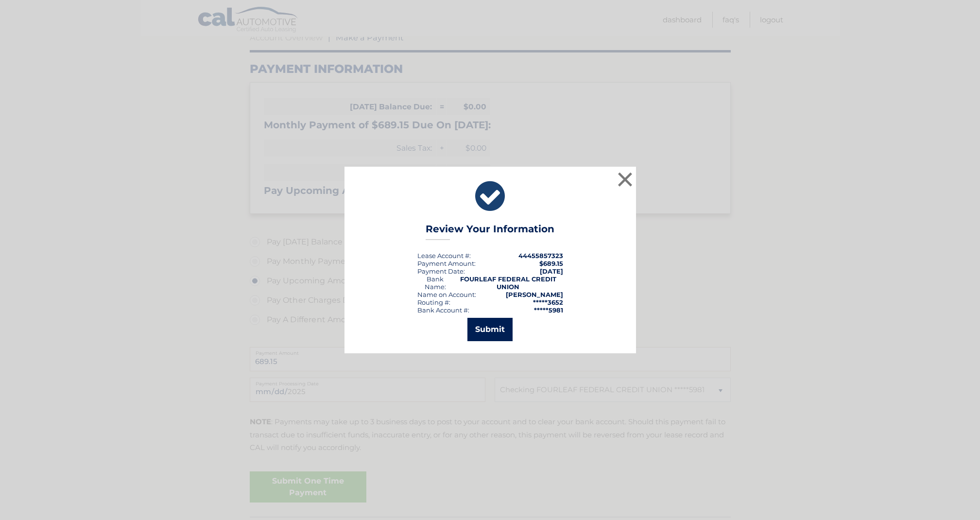 The height and width of the screenshot is (520, 980). What do you see at coordinates (447, 263) in the screenshot?
I see `div: Payment Amount:` at bounding box center [447, 263].